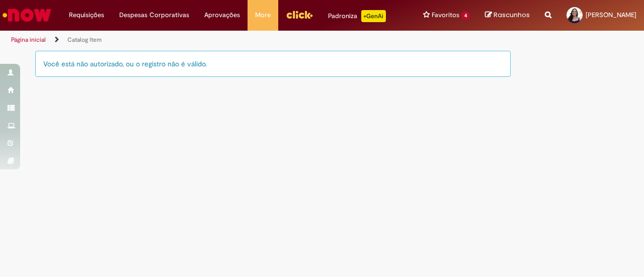 The image size is (644, 277). What do you see at coordinates (263, 15) in the screenshot?
I see `span: More` at bounding box center [263, 15].